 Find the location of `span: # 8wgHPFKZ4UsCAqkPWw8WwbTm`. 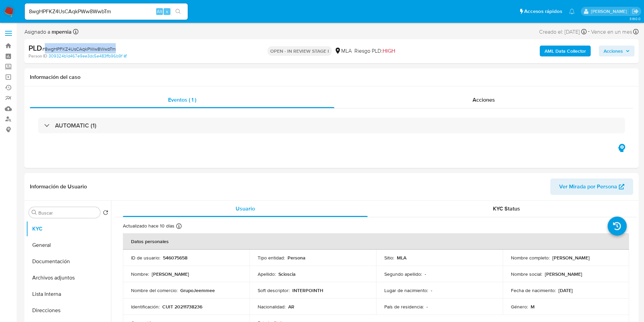

span: # 8wgHPFKZ4UsCAqkPWw8WwbTm is located at coordinates (78, 49).